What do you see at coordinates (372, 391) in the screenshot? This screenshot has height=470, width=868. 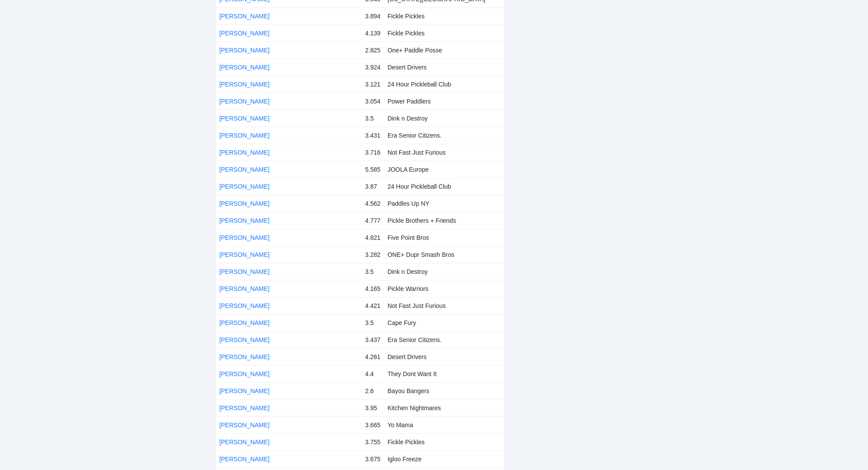 I see `td: 2.6` at bounding box center [372, 391].